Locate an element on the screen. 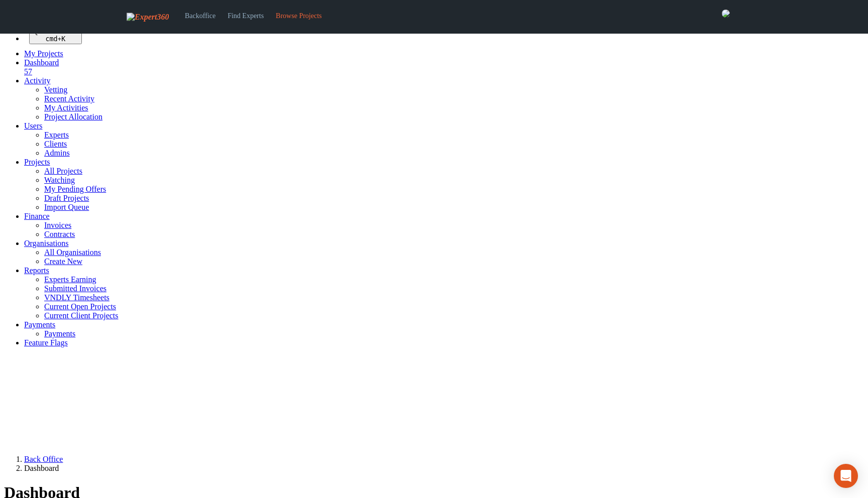 Image resolution: width=868 pixels, height=498 pixels. li: Dashboard is located at coordinates (444, 468).